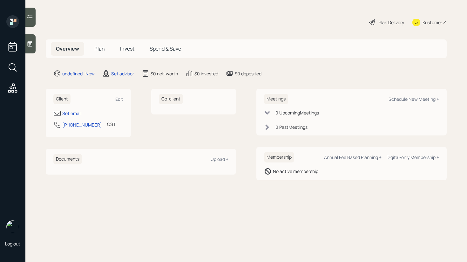 The width and height of the screenshot is (467, 262). What do you see at coordinates (219, 159) in the screenshot?
I see `div: Upload +` at bounding box center [219, 159].